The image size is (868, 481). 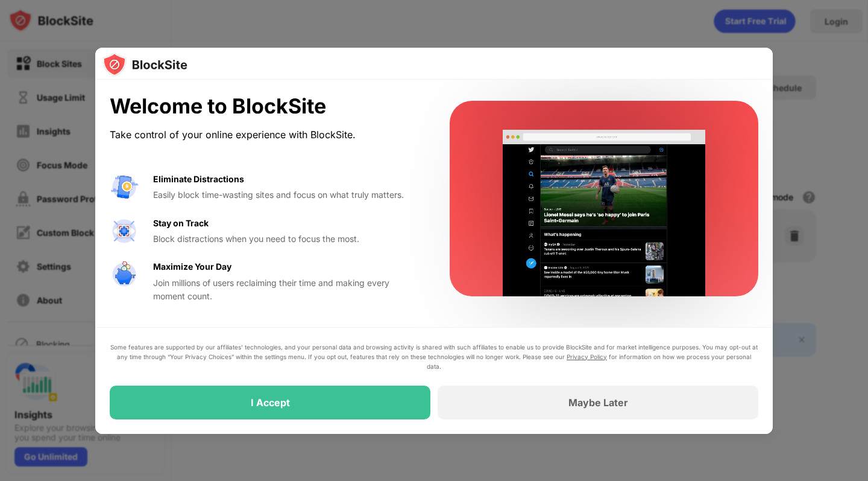 What do you see at coordinates (287, 194) in the screenshot?
I see `div: Easily block time-wasting sites and focus on what truly matters.` at bounding box center [287, 194].